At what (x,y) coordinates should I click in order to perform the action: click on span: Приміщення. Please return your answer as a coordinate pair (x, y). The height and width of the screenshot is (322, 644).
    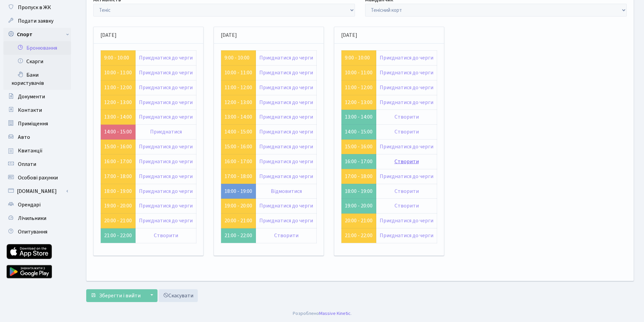
    Looking at the image, I should click on (33, 123).